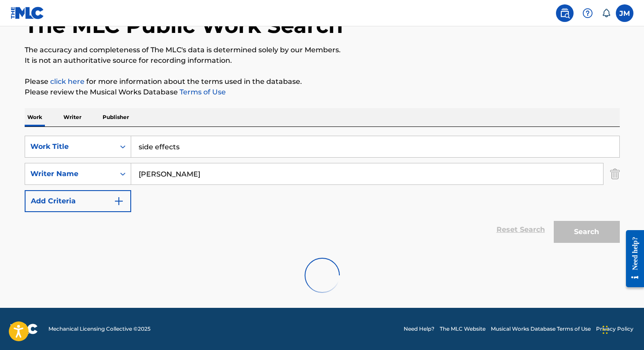 The image size is (644, 350). I want to click on div: Need help?, so click(16, 30).